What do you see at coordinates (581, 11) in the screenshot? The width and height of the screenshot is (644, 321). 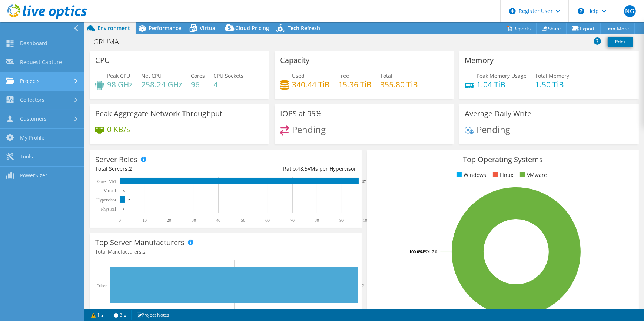 I see `svg: \n` at bounding box center [581, 11].